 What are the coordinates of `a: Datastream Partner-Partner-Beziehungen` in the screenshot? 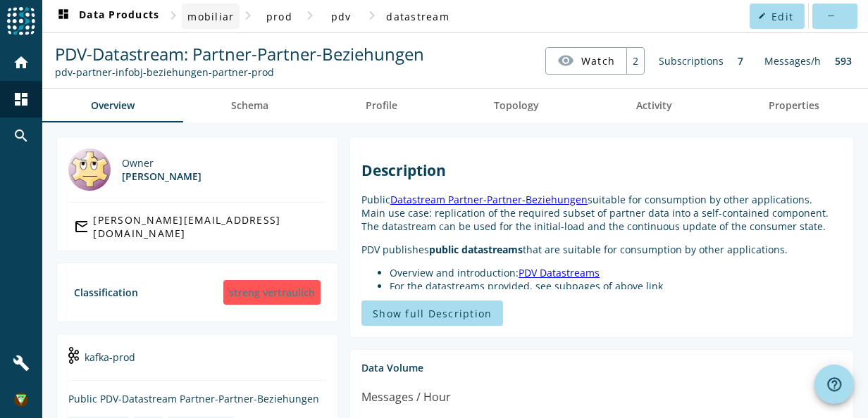 It's located at (489, 199).